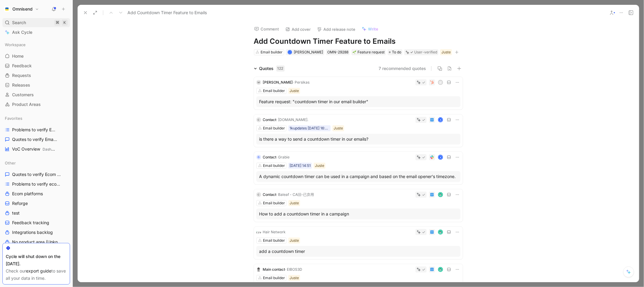  Describe the element at coordinates (7, 9) in the screenshot. I see `img: Omnisend` at that location.